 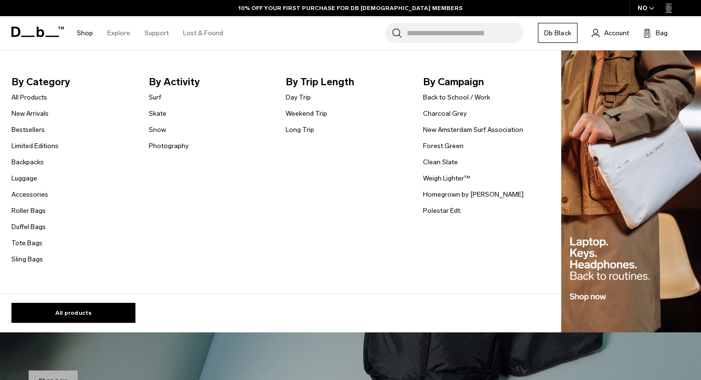 I want to click on a: Clean Slate, so click(x=440, y=162).